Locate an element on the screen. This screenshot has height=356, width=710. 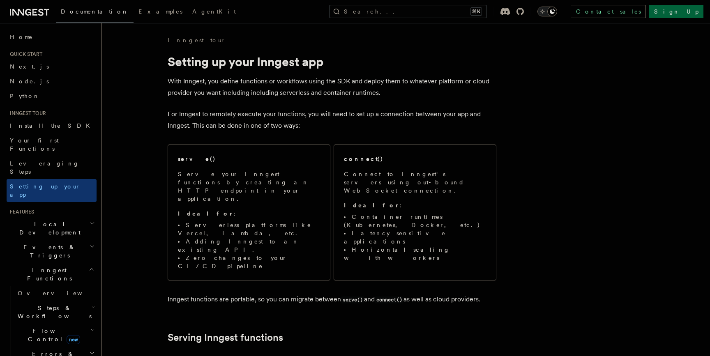
span: AgentKit is located at coordinates (214, 11).